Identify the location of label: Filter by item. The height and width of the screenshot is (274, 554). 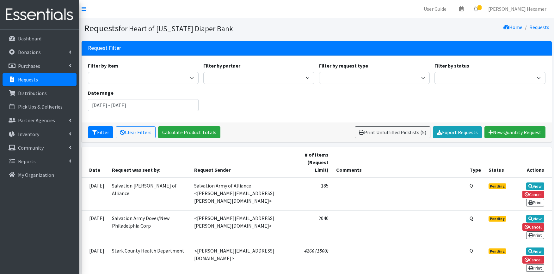
(103, 66).